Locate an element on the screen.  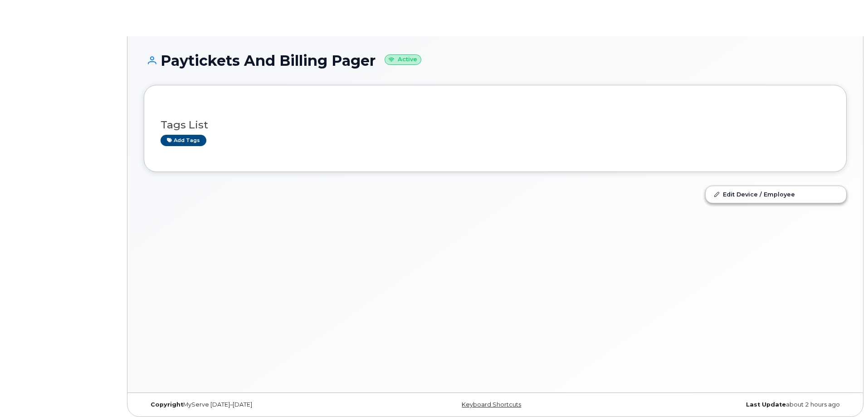
div: about 2 hours ago is located at coordinates (730, 405).